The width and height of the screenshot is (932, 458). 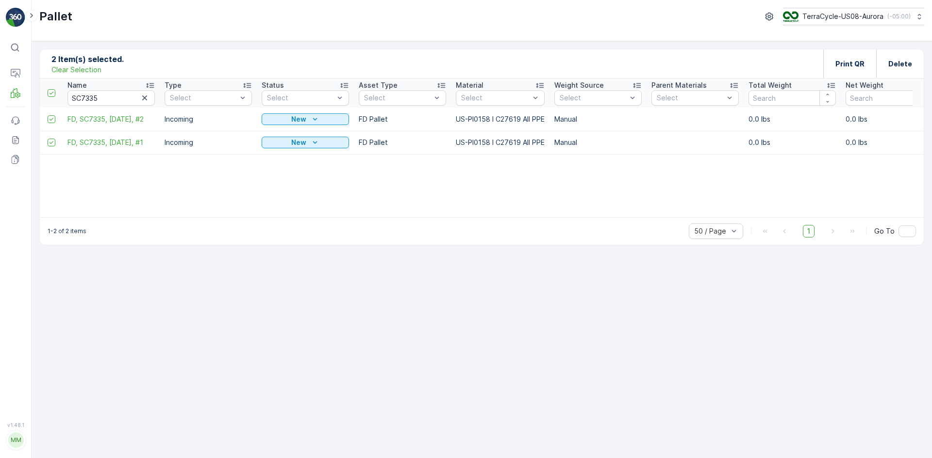 What do you see at coordinates (16, 441) in the screenshot?
I see `button: MM` at bounding box center [16, 441].